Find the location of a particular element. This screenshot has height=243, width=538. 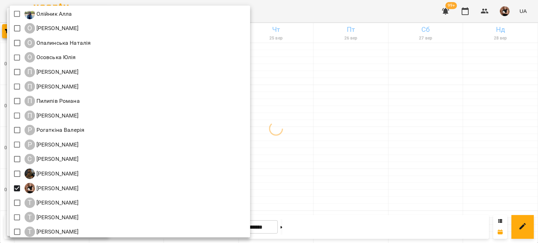

p: Осовська Юлія is located at coordinates (55, 57).